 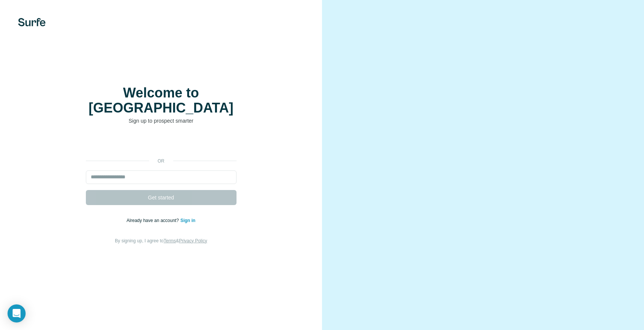 What do you see at coordinates (188, 221) in the screenshot?
I see `a: Sign in` at bounding box center [188, 221].